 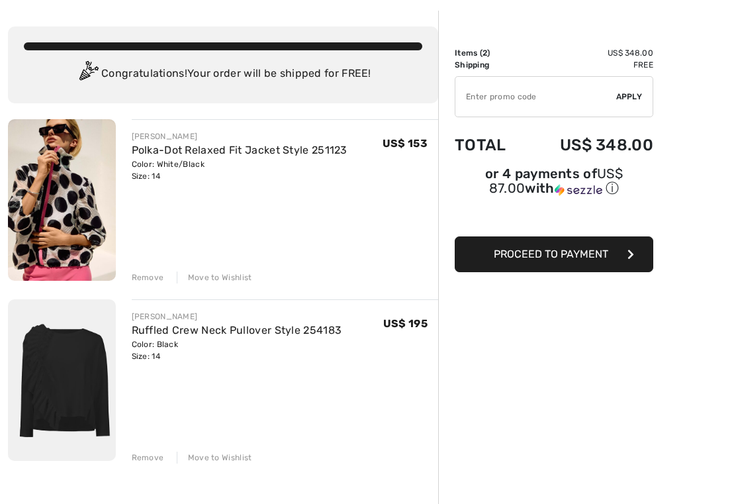 What do you see at coordinates (237, 350) in the screenshot?
I see `div: Color: Black Size: 14` at bounding box center [237, 350].